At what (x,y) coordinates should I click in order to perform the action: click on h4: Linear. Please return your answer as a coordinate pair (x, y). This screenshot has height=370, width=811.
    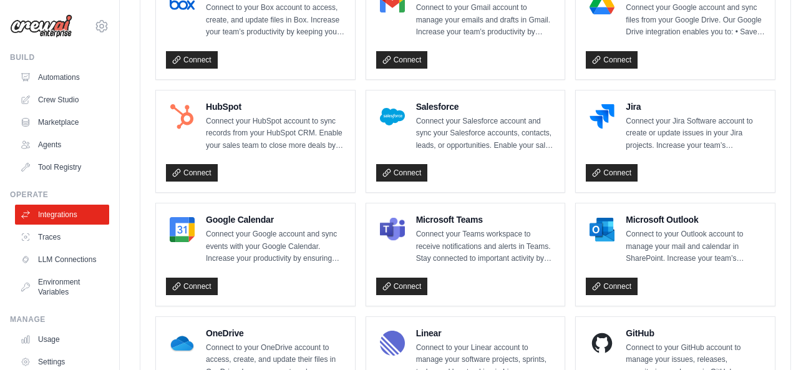
    Looking at the image, I should click on (485, 333).